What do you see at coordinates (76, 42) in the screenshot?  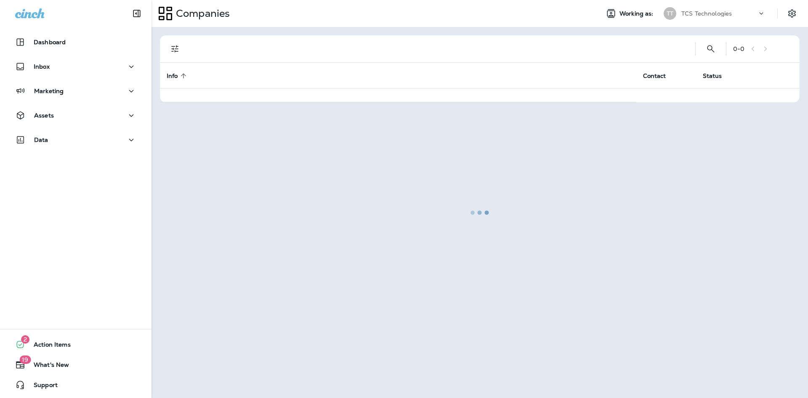 I see `button: Dashboard` at bounding box center [76, 42].